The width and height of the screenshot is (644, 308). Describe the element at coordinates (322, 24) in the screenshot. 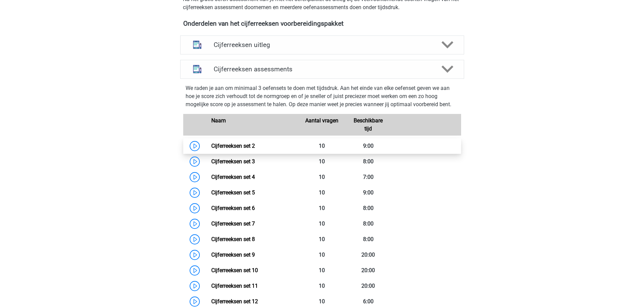

I see `h4: Onderdelen van het cijferreeksen voorbereidingspakket` at that location.